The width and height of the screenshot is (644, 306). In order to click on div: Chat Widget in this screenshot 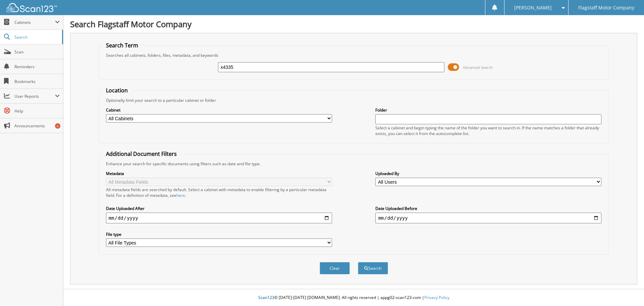, I will do `click(627, 290)`.